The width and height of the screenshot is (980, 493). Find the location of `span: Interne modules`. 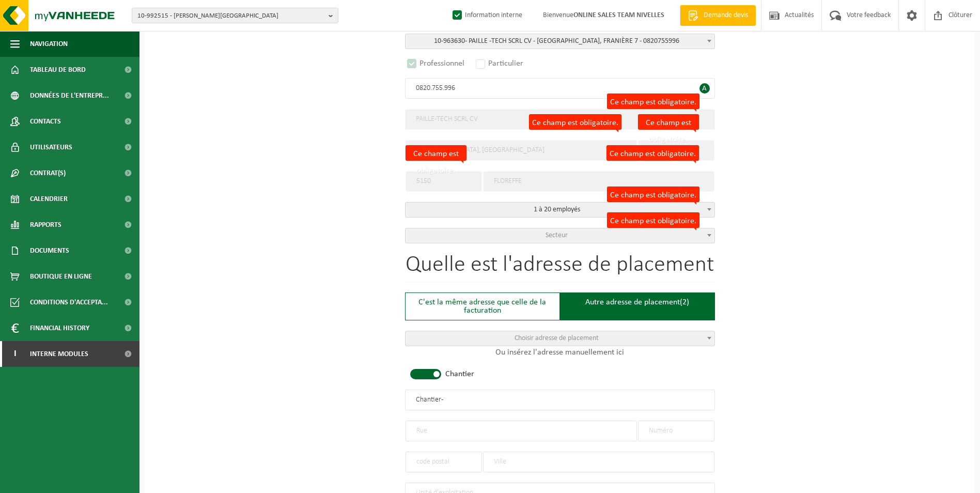

span: Interne modules is located at coordinates (59, 354).